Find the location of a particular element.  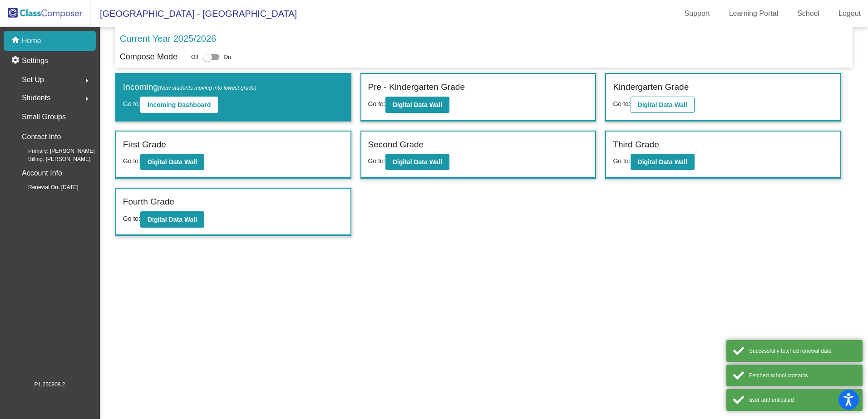

b: Incoming Dashboard is located at coordinates (179, 105).